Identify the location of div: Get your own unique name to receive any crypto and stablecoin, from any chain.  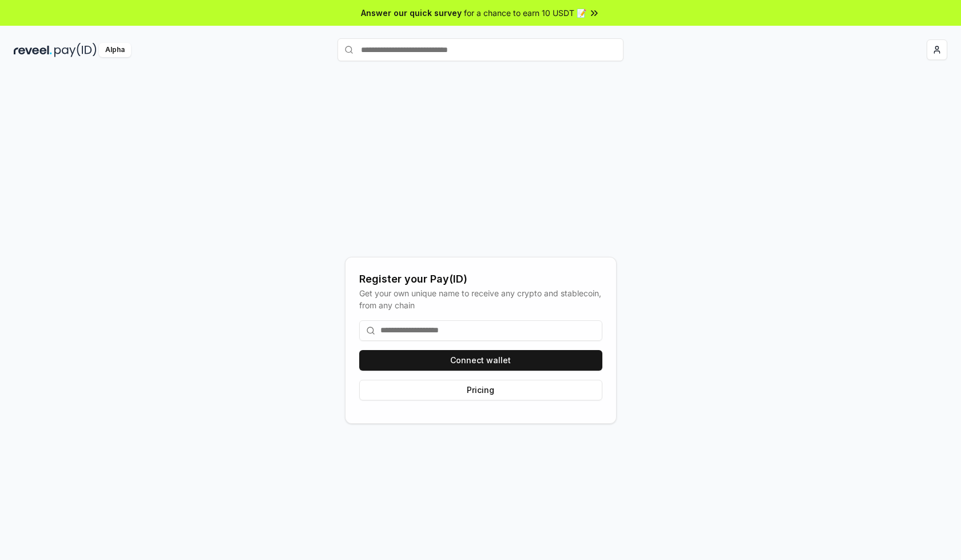
(481, 299).